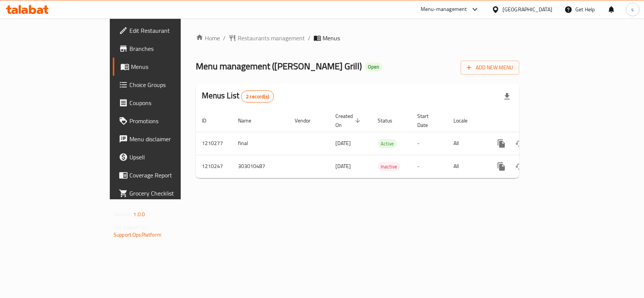 The image size is (644, 298). What do you see at coordinates (165, 103) in the screenshot?
I see `a: Coupons` at bounding box center [165, 103].